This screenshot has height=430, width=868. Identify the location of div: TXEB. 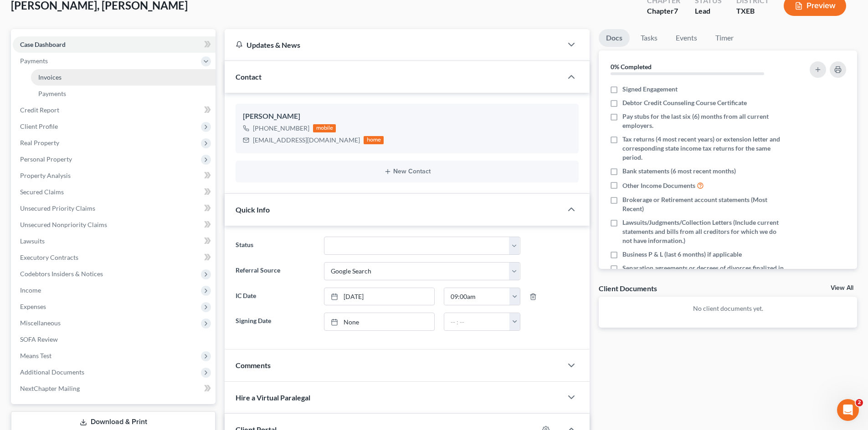
(753, 11).